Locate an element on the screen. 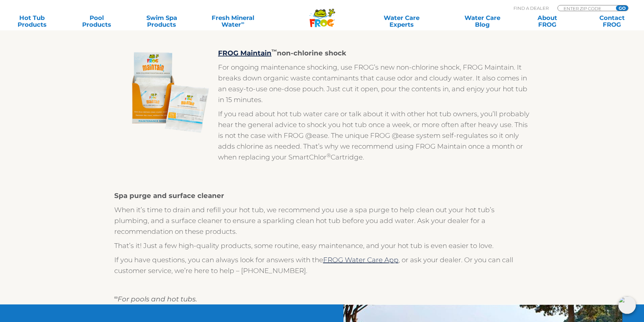 Image resolution: width=644 pixels, height=322 pixels. a: Water CareBlog is located at coordinates (482, 21).